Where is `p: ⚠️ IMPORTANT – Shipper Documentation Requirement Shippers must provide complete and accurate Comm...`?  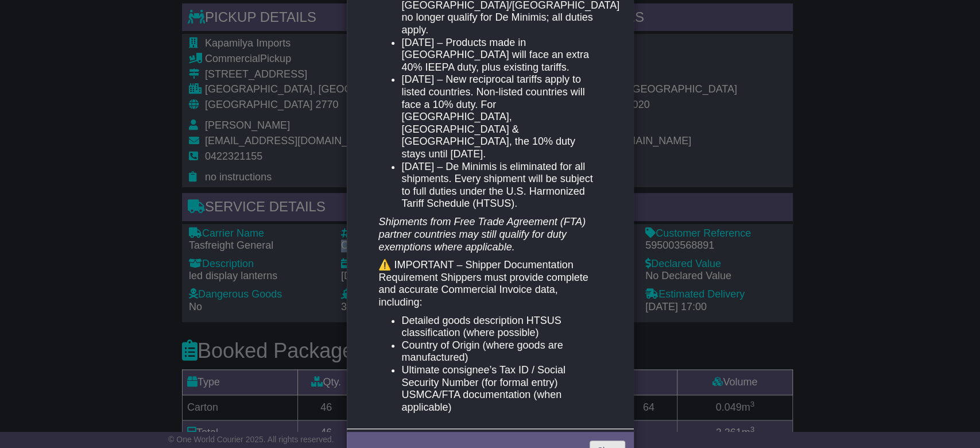 p: ⚠️ IMPORTANT – Shipper Documentation Requirement Shippers must provide complete and accurate Comm... is located at coordinates (490, 284).